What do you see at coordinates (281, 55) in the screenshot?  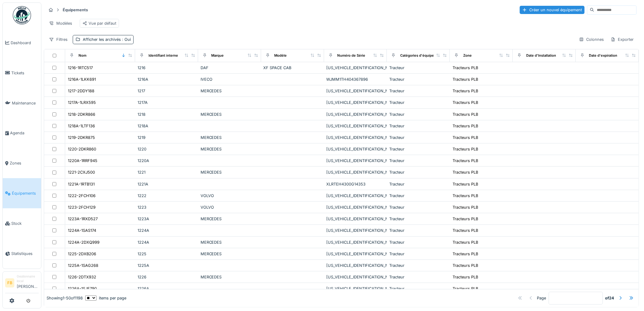 I see `div: Modèle` at bounding box center [281, 55].